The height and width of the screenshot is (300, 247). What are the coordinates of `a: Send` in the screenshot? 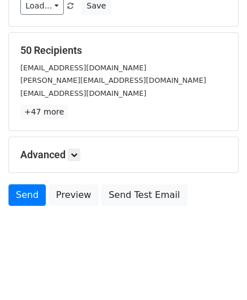 It's located at (27, 195).